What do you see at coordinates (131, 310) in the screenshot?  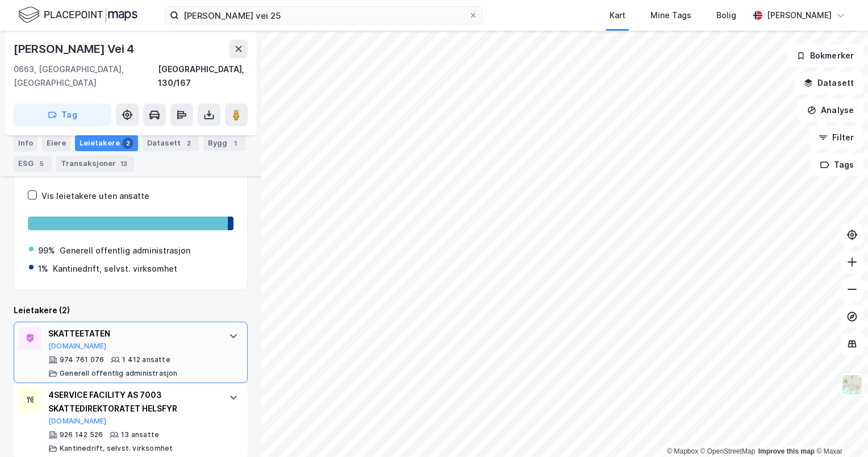 I see `div: Leietakere (2)` at bounding box center [131, 310].